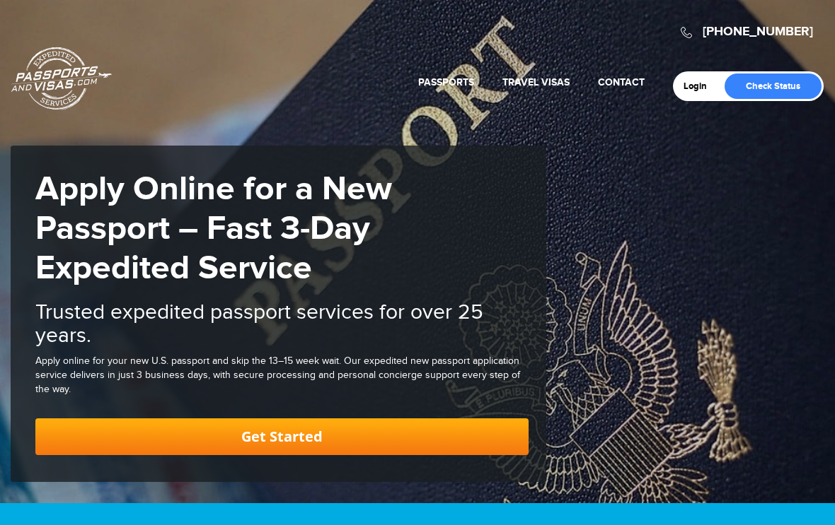 Image resolution: width=835 pixels, height=525 pixels. I want to click on a: Check Status, so click(772, 86).